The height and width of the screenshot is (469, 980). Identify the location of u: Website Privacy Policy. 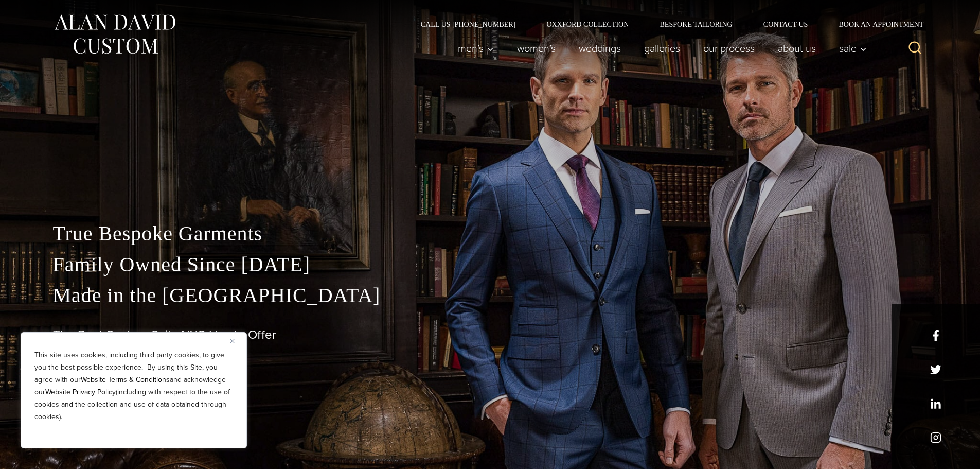
(81, 392).